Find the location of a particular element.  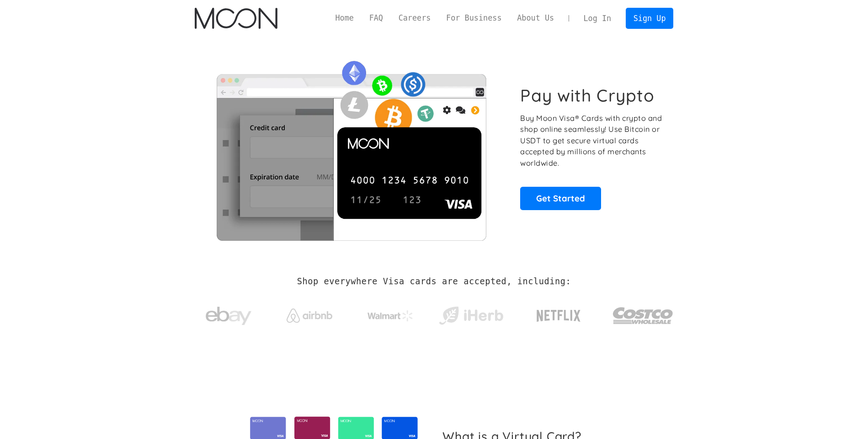

a: home is located at coordinates (236, 19).